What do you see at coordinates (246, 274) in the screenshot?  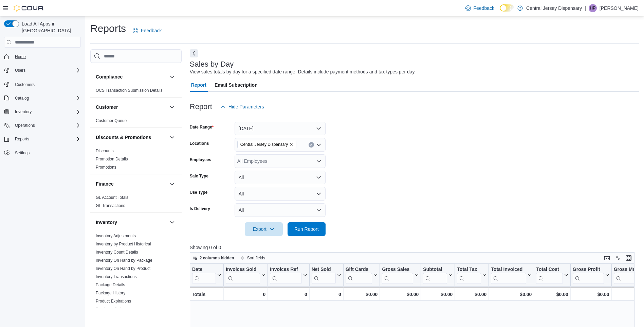 I see `button: Invoices Sold` at bounding box center [246, 274].